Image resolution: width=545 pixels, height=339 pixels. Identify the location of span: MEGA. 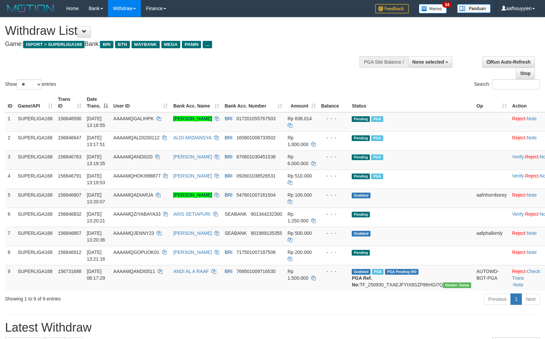
(171, 45).